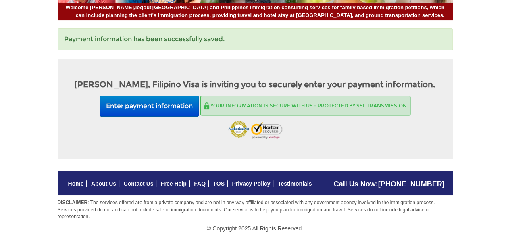 The height and width of the screenshot is (236, 510). I want to click on button: Enter payment information, so click(149, 106).